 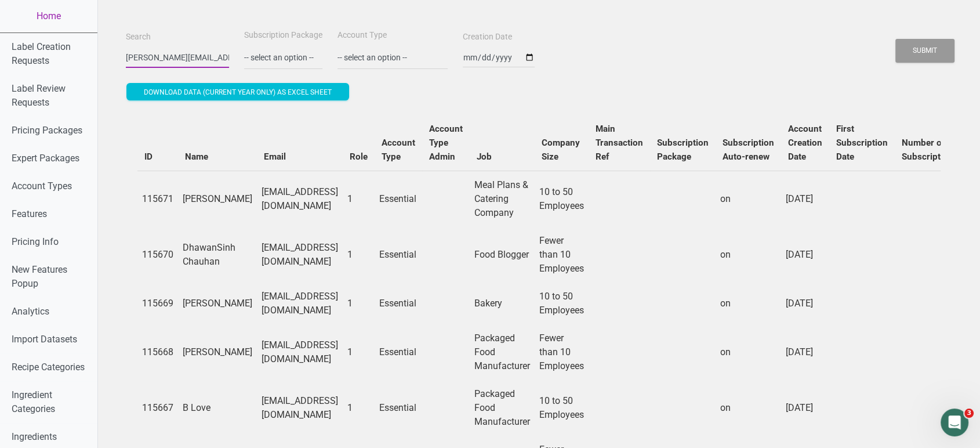 What do you see at coordinates (362, 36) in the screenshot?
I see `label: Account Type` at bounding box center [362, 36].